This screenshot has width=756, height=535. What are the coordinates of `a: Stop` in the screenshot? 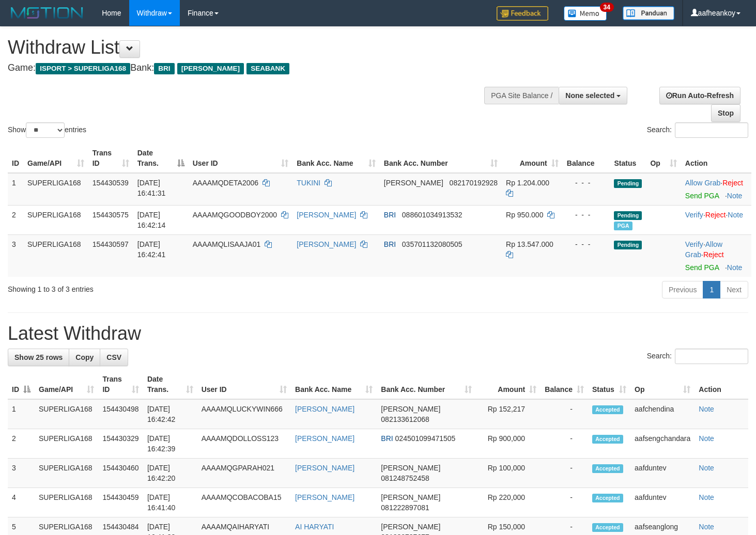 It's located at (725, 113).